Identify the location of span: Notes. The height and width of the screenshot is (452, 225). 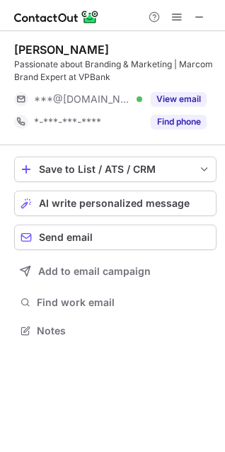
(124, 331).